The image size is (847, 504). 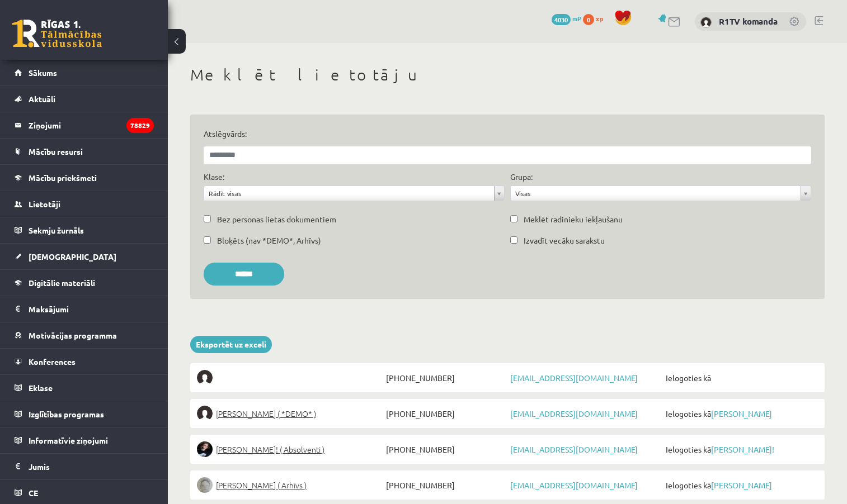 What do you see at coordinates (91, 125) in the screenshot?
I see `legend: Ziņojumi` at bounding box center [91, 125].